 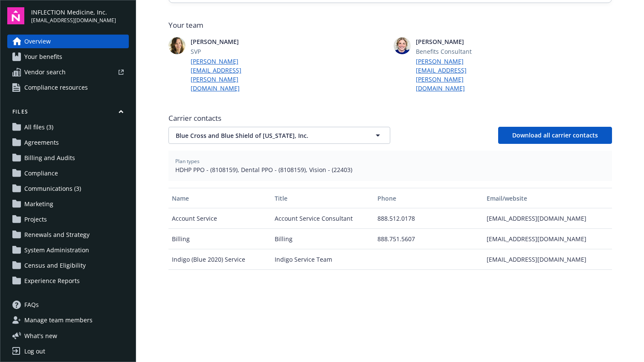 I want to click on button: Email/website, so click(x=547, y=198).